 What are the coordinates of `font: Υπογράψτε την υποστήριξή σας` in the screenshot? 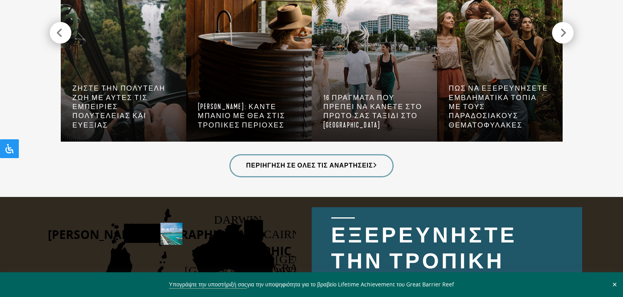 It's located at (208, 284).